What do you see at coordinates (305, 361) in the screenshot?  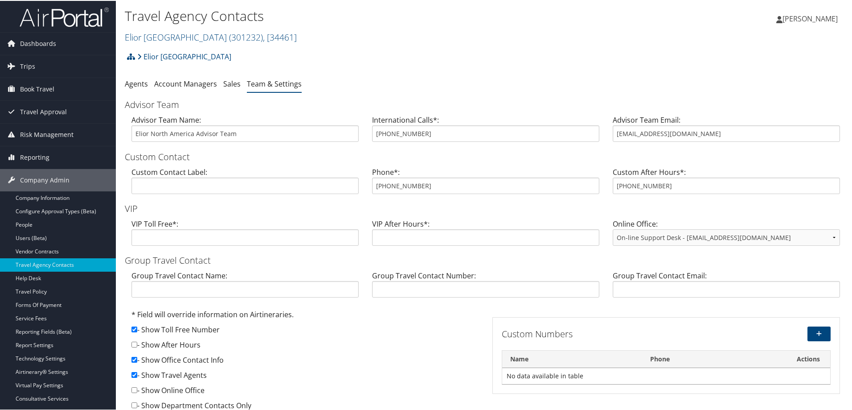 I see `div: - Show Office Contact Info` at bounding box center [305, 361].